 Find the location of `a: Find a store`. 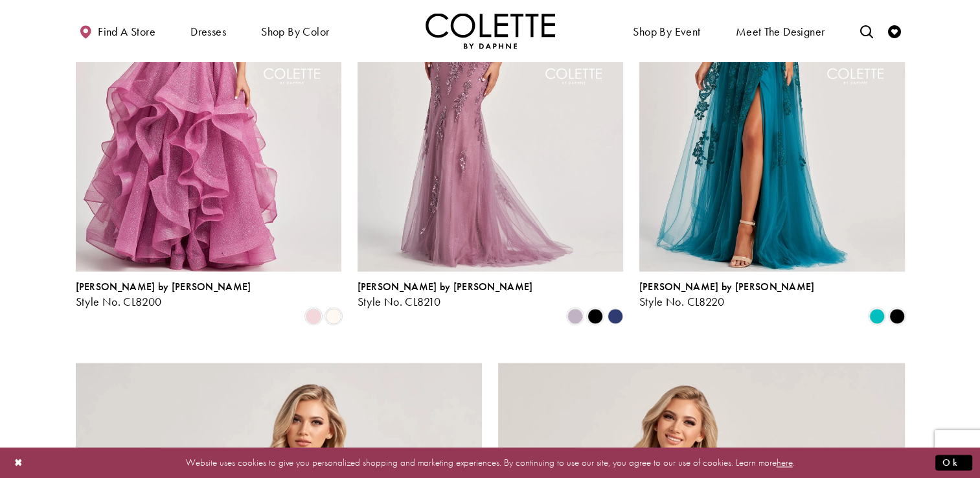

a: Find a store is located at coordinates (118, 30).